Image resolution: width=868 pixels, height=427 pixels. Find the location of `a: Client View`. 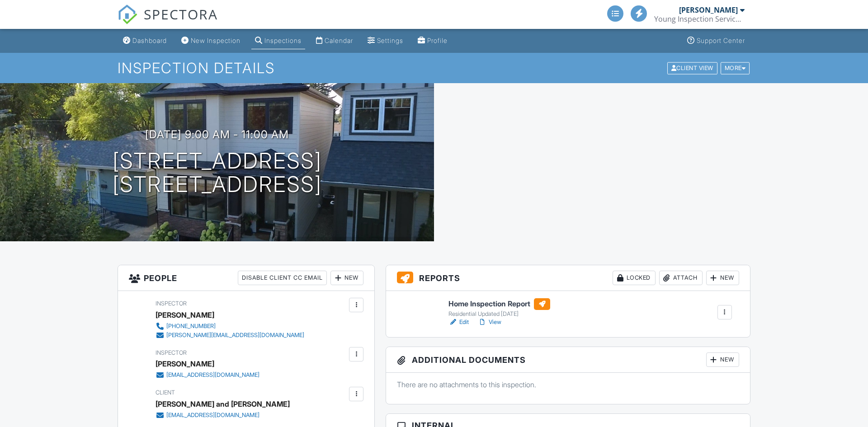

a: Client View is located at coordinates (693, 68).